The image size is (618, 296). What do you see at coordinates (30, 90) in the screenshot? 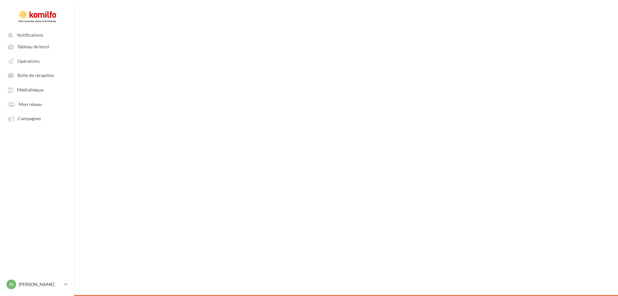
I see `span: Médiathèque` at bounding box center [30, 90].